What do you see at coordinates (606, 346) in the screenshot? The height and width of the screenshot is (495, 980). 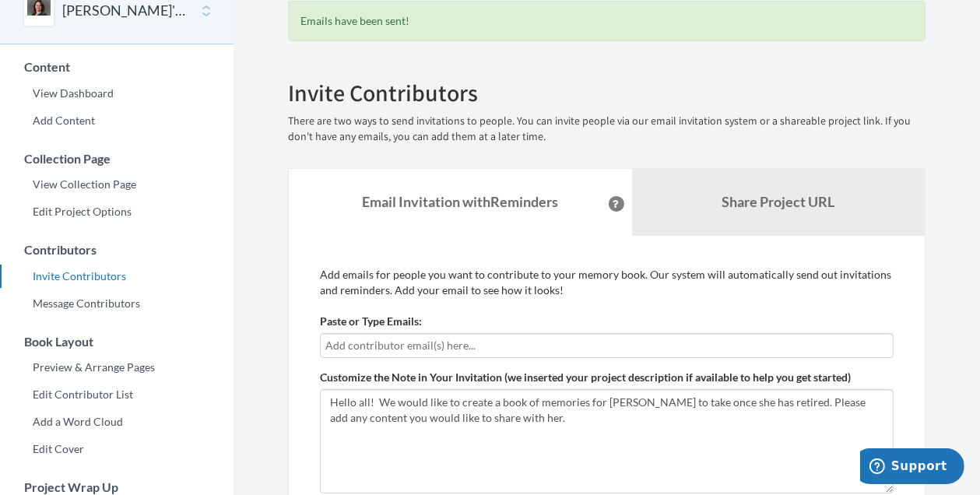 I see `input: Add contributor email(s) here...` at bounding box center [606, 346].